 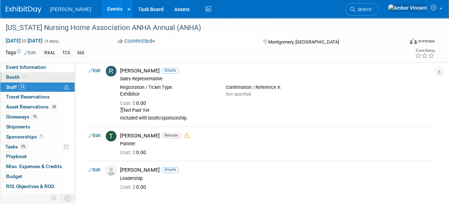 What do you see at coordinates (37, 67) in the screenshot?
I see `a: Event Information` at bounding box center [37, 67].